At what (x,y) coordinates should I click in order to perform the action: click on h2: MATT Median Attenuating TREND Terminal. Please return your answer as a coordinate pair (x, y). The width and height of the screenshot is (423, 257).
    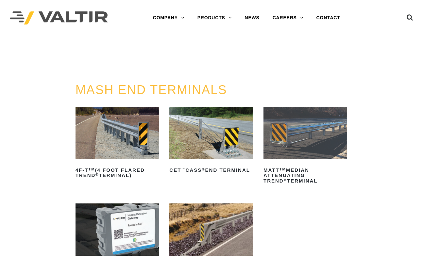
    Looking at the image, I should click on (306, 176).